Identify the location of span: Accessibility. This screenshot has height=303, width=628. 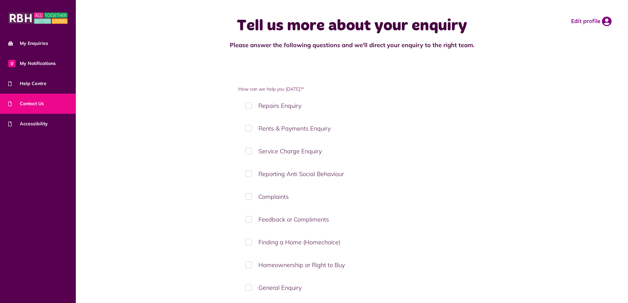
(28, 124).